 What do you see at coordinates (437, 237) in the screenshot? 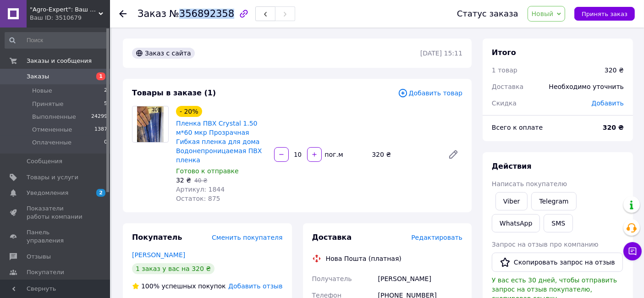
I see `span: Редактировать` at bounding box center [437, 237].